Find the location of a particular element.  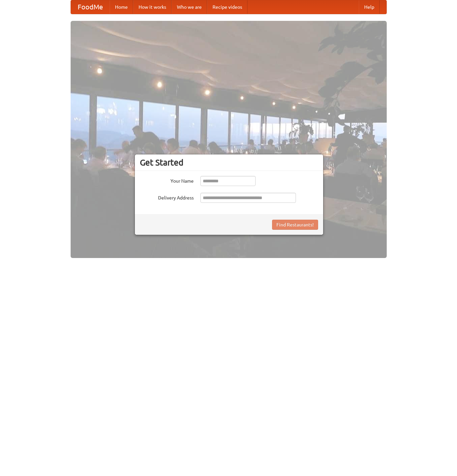

a: Help is located at coordinates (369, 7).